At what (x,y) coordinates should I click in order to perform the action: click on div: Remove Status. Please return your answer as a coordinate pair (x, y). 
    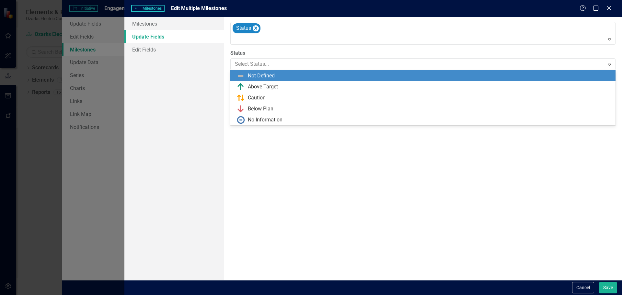
    Looking at the image, I should click on (256, 28).